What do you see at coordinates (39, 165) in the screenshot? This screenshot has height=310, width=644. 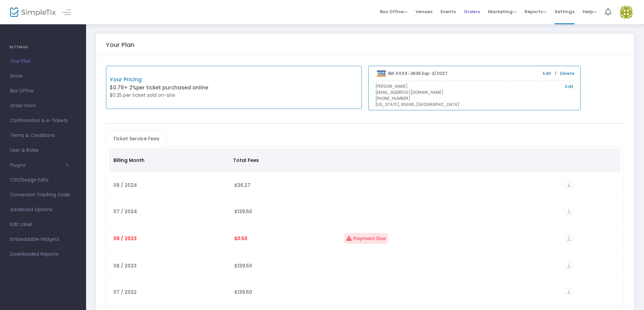 I see `button: Plugins` at bounding box center [39, 165].